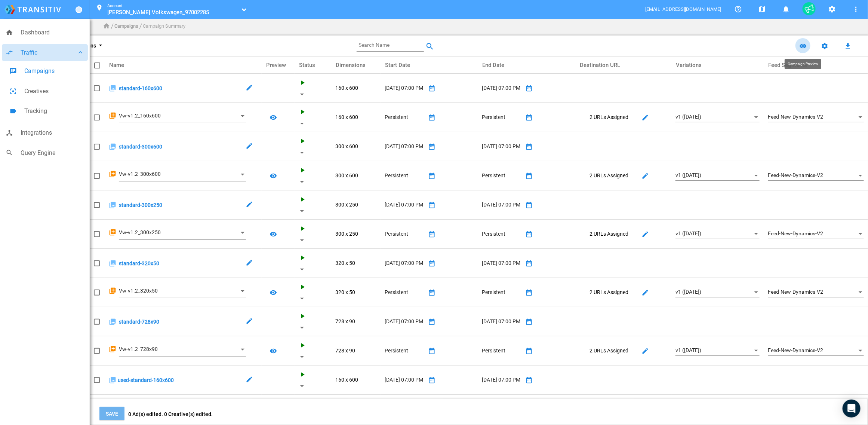  I want to click on a: device_hubIntegrations, so click(45, 133).